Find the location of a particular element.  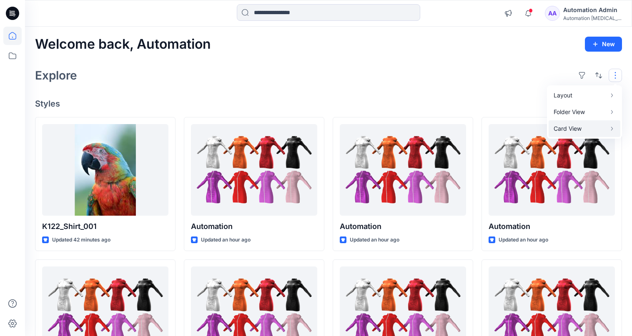

p: Layout is located at coordinates (580, 95).